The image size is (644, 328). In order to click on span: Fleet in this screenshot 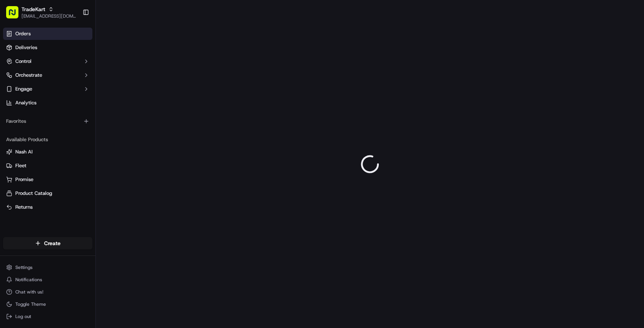, I will do `click(20, 166)`.